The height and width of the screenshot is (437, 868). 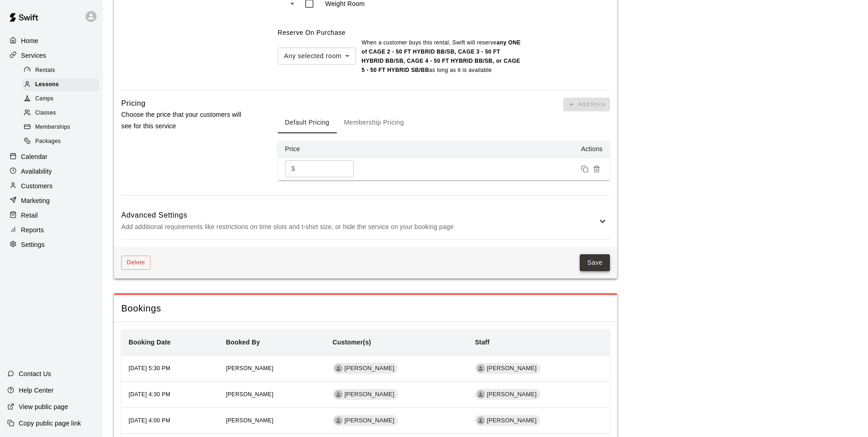 I want to click on div: Reports, so click(x=51, y=230).